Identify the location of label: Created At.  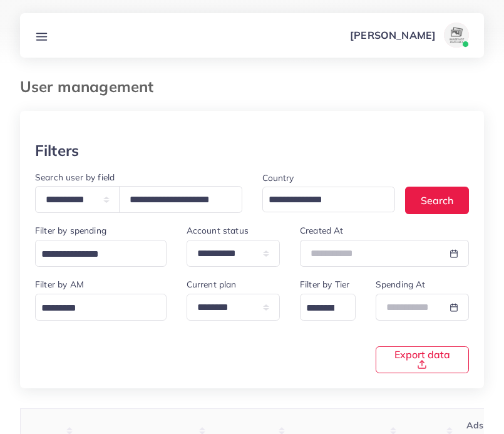
(322, 230).